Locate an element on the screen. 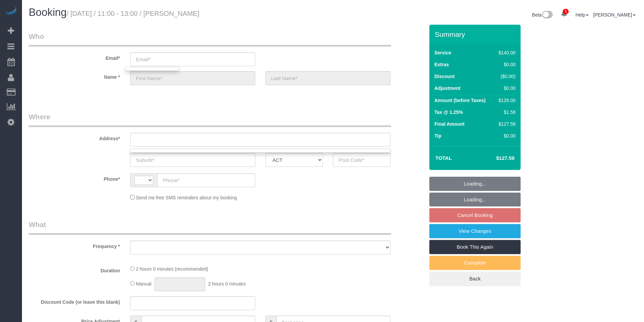 The width and height of the screenshot is (644, 322). label: Amount (before Taxes) is located at coordinates (460, 101).